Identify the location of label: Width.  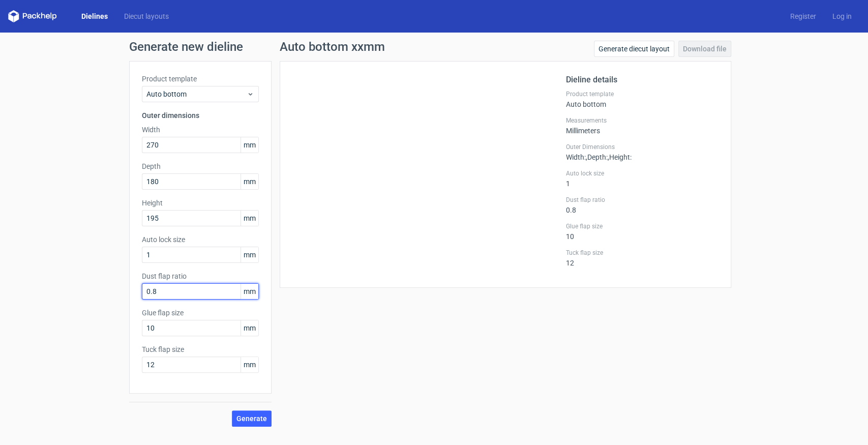
(201, 130).